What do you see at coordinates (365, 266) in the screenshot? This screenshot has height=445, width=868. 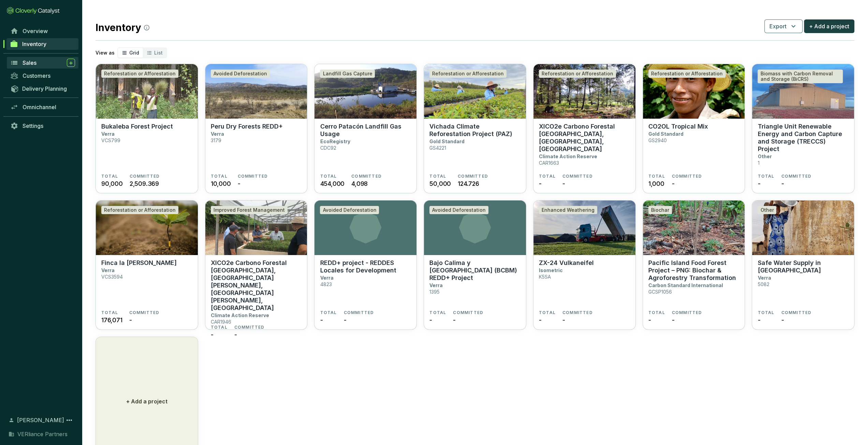 I see `p: REDD+ project - REDDES Locales for Development` at bounding box center [365, 266].